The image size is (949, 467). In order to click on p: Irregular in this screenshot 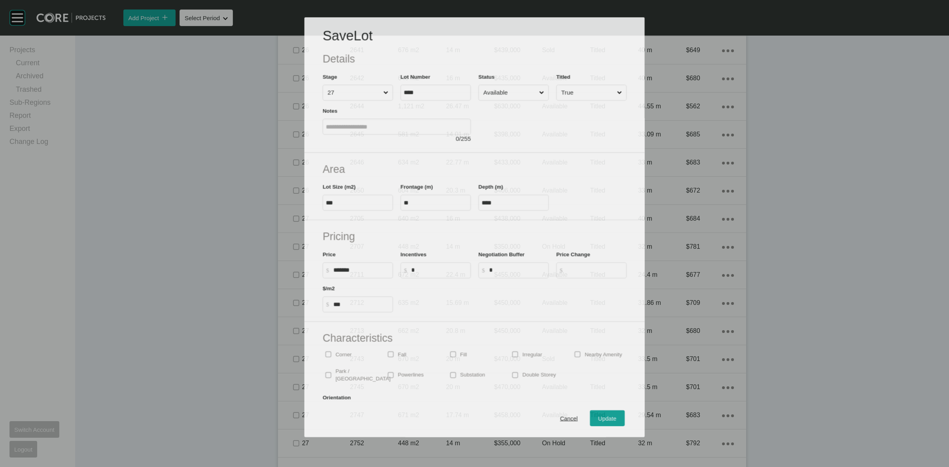, I will do `click(532, 354)`.